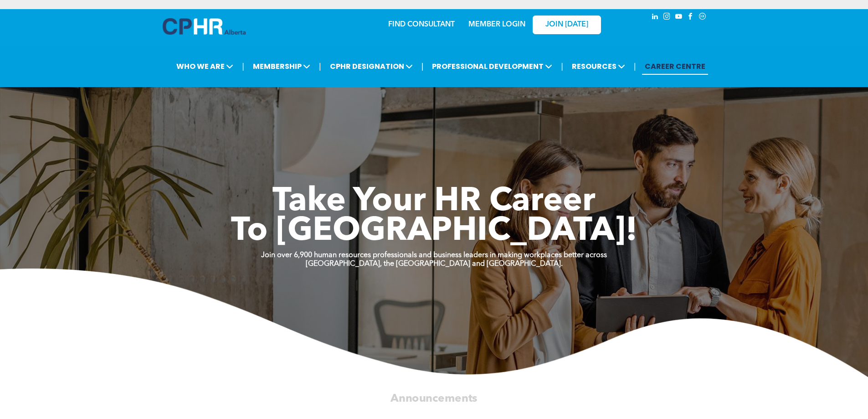 This screenshot has width=868, height=419. Describe the element at coordinates (204, 66) in the screenshot. I see `span: WHO WE ARE` at that location.